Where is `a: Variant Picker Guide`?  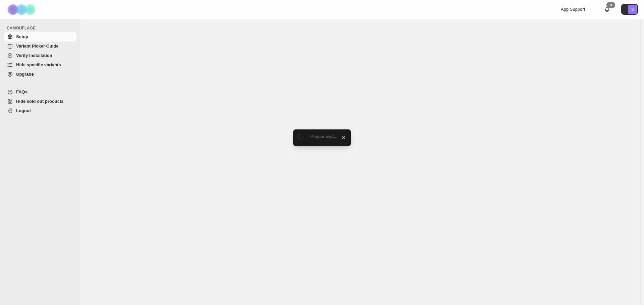 a: Variant Picker Guide is located at coordinates (40, 46).